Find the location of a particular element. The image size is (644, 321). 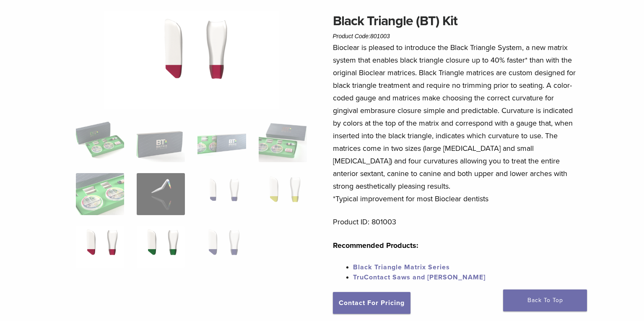

strong: Recommended Products: is located at coordinates (376, 246).